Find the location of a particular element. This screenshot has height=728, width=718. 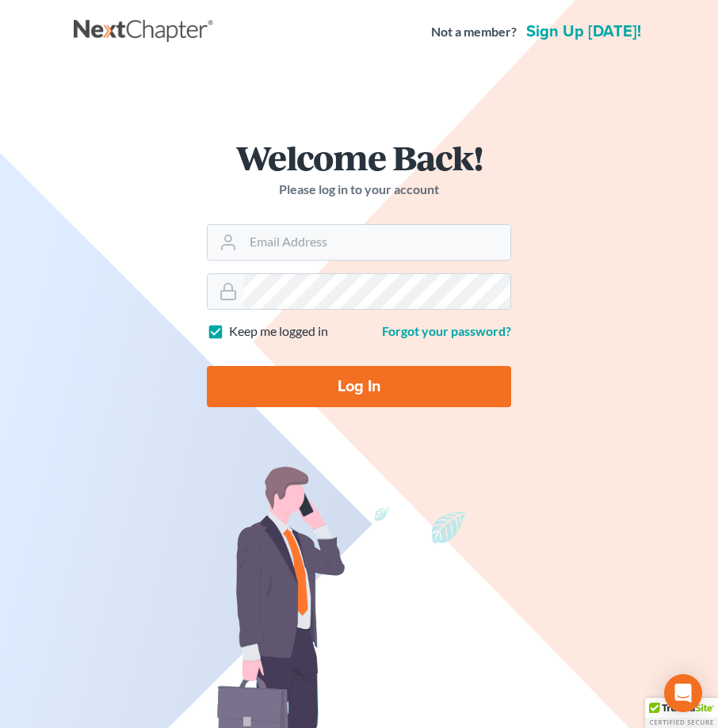

strong: Not a member? is located at coordinates (474, 32).